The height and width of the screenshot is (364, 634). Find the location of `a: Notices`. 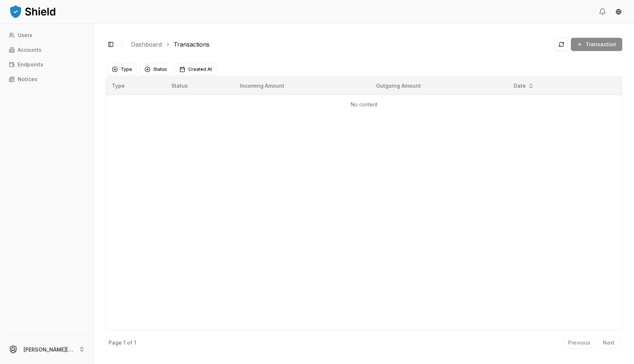

a: Notices is located at coordinates (46, 79).